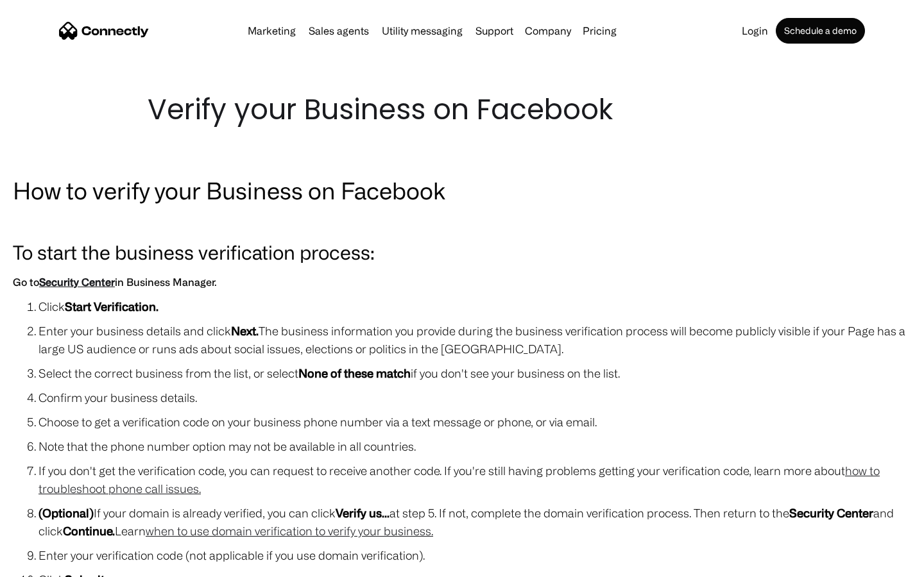 The width and height of the screenshot is (924, 577). I want to click on h1: Verify your Business on Facebook, so click(462, 110).